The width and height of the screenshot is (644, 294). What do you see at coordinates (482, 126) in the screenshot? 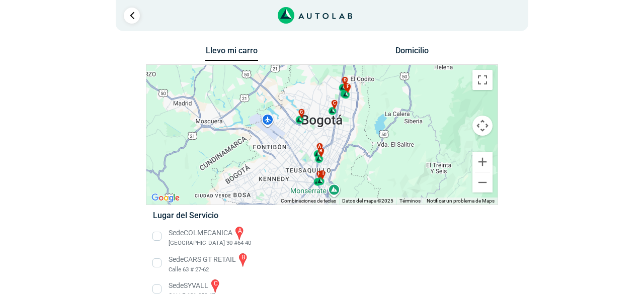
I see `button: Controles de visualización del mapa` at bounding box center [482, 126].